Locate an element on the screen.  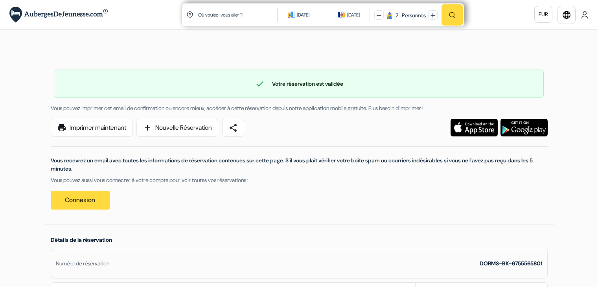
img: guest icon is located at coordinates (390, 15).